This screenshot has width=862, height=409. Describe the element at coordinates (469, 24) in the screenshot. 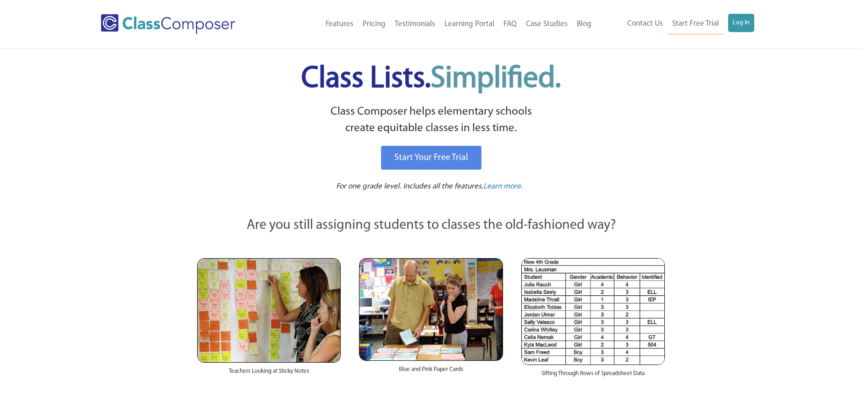

I see `a: Learning Portal` at that location.